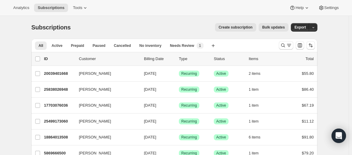 This screenshot has height=155, width=352. Describe the element at coordinates (258, 74) in the screenshot. I see `button: 2 items` at that location.